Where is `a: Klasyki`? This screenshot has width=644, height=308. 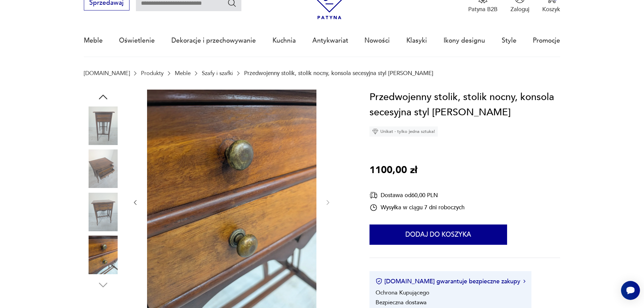
a: Klasyki is located at coordinates (417, 41).